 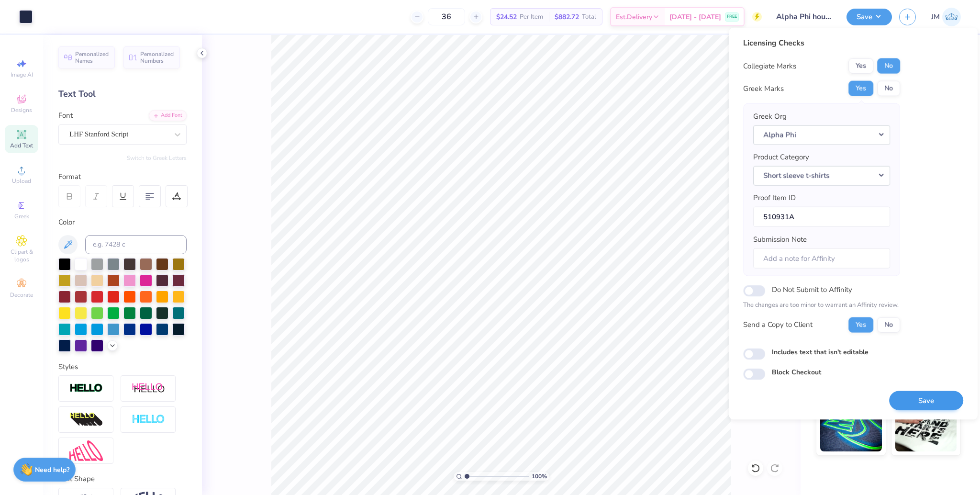 What do you see at coordinates (136, 245) in the screenshot?
I see `input: e.g. 7428 c` at bounding box center [136, 245].